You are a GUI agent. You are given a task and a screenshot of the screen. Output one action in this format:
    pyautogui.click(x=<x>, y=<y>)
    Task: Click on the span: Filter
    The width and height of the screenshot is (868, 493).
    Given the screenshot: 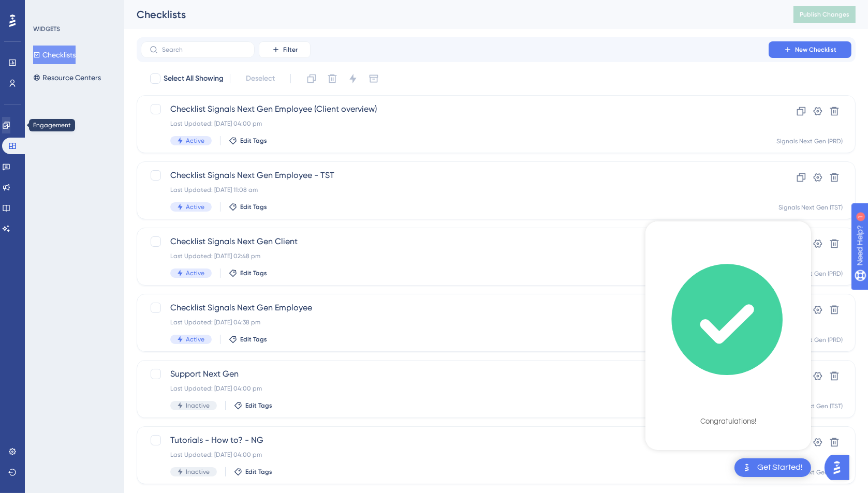 What is the action you would take?
    pyautogui.click(x=291, y=49)
    